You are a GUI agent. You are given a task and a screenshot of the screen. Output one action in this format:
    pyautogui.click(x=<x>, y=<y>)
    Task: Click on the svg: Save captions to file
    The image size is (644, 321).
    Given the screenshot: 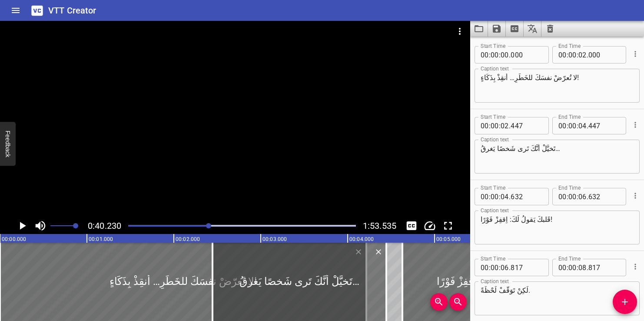 What is the action you would take?
    pyautogui.click(x=497, y=29)
    